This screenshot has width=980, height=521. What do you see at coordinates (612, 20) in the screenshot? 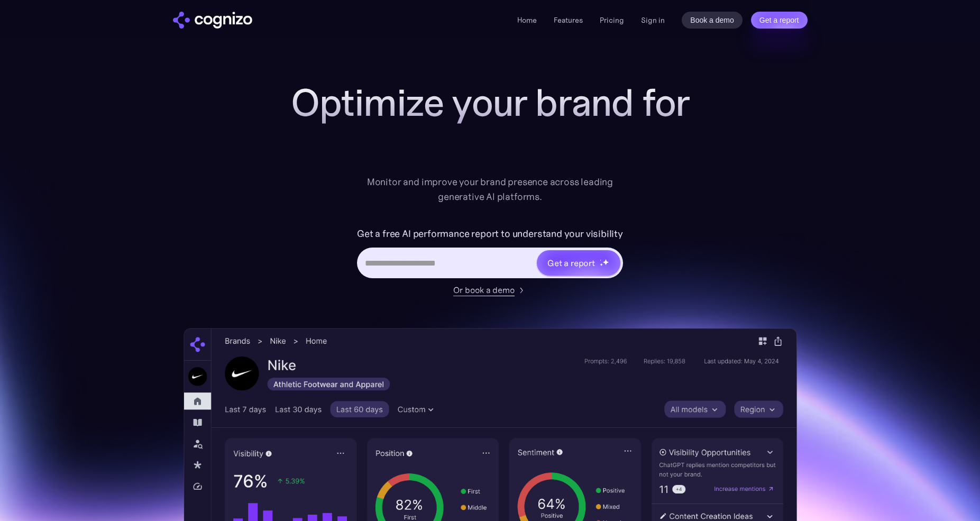
I see `a: Pricing` at bounding box center [612, 20].